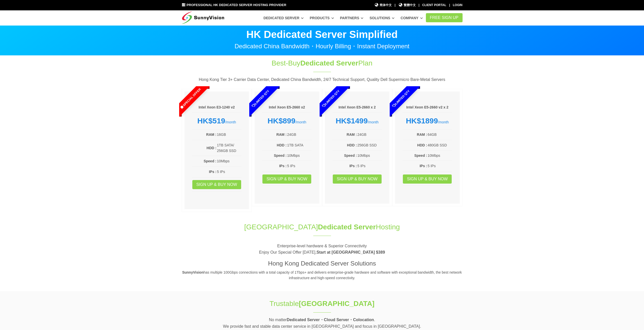 This screenshot has width=644, height=330. Describe the element at coordinates (351, 120) in the screenshot. I see `strong: HK$1499` at that location.